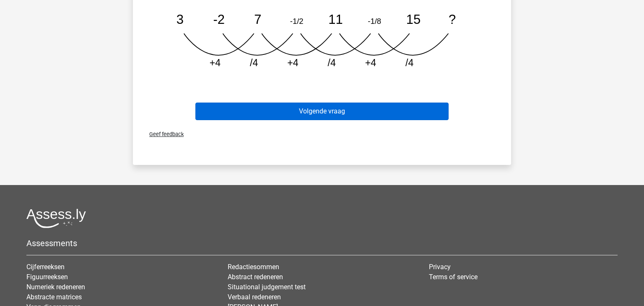 The image size is (644, 306). What do you see at coordinates (440, 267) in the screenshot?
I see `a: Privacy` at bounding box center [440, 267].